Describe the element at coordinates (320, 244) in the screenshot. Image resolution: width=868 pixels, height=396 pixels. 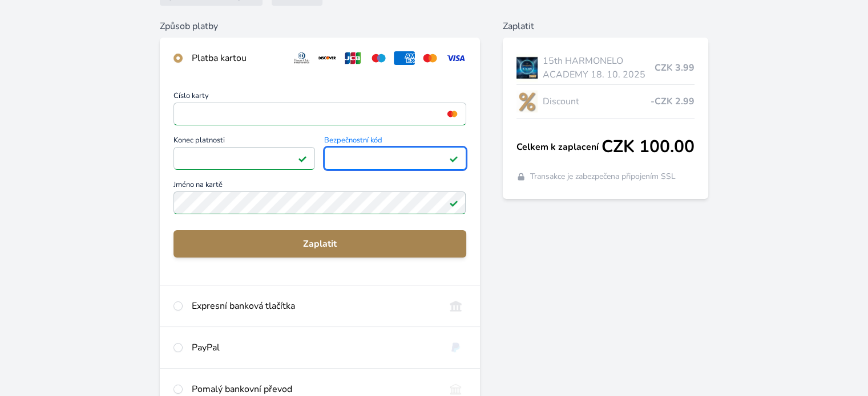
I see `span: Zaplatit` at that location.